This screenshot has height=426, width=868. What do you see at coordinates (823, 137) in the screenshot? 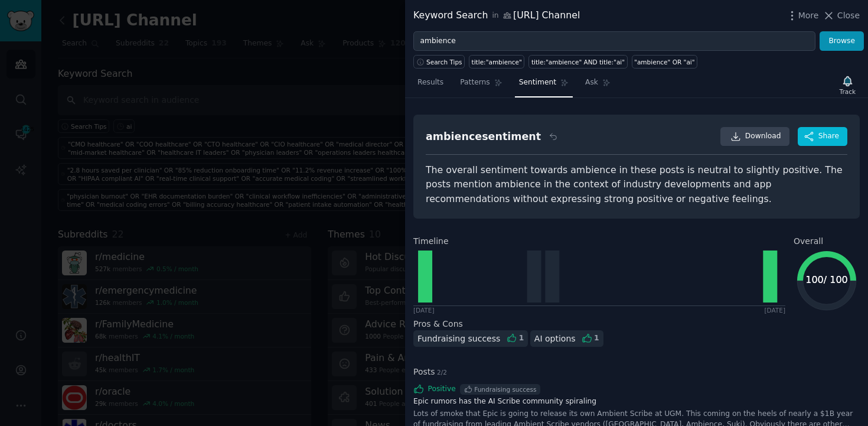
I see `button: Share` at bounding box center [823, 137].